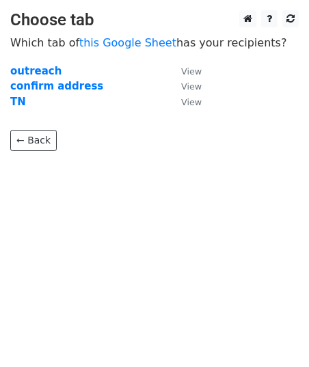 The width and height of the screenshot is (309, 367). I want to click on p: Which tab of has your recipients?, so click(154, 42).